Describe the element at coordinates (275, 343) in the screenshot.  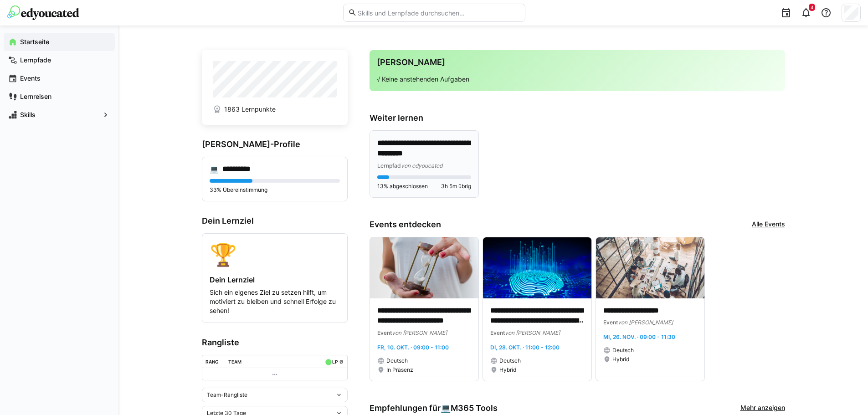
I see `h3: Rangliste` at that location.